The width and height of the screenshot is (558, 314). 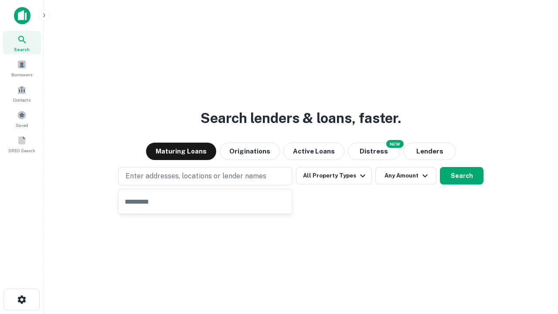 I want to click on div: Chat Widget, so click(x=536, y=265).